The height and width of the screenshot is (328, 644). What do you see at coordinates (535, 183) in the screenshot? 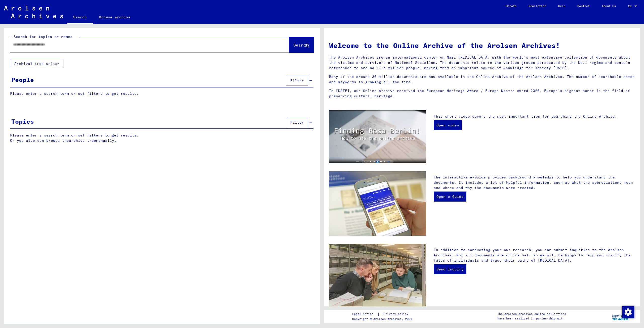
I see `p: The interactive e-Guide provides background knowledge to help you understand the documents. It in...` at bounding box center [535, 183].